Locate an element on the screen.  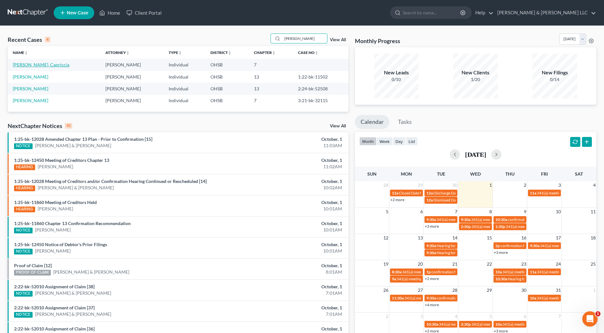
span: 24 is located at coordinates (558, 264).